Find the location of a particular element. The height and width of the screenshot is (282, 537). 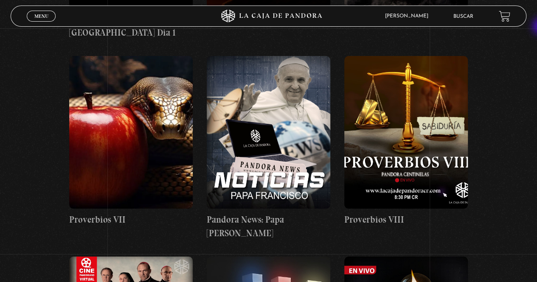

a: Proverbios VII is located at coordinates (131, 141).